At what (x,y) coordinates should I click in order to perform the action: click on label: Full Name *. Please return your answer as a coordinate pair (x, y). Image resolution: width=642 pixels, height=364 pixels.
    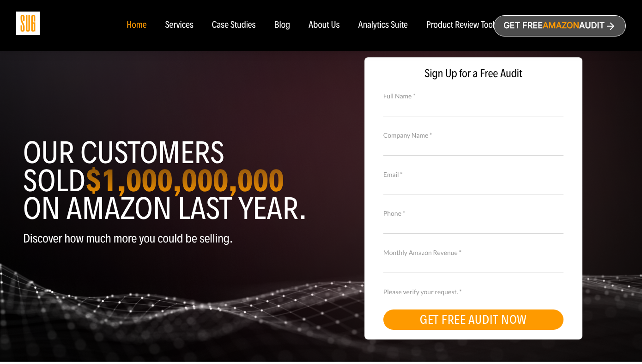
    Looking at the image, I should click on (473, 96).